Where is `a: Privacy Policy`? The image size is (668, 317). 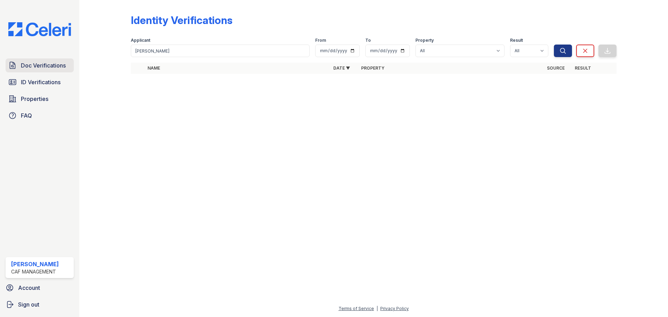 a: Privacy Policy is located at coordinates (394, 308).